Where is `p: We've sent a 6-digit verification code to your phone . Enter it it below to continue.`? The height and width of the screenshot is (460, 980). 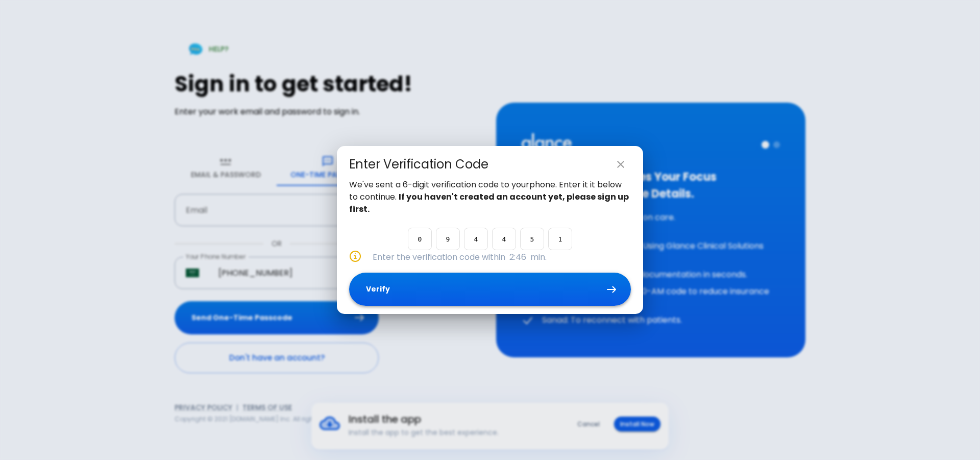 p: We've sent a 6-digit verification code to your phone . Enter it it below to continue. is located at coordinates (490, 197).